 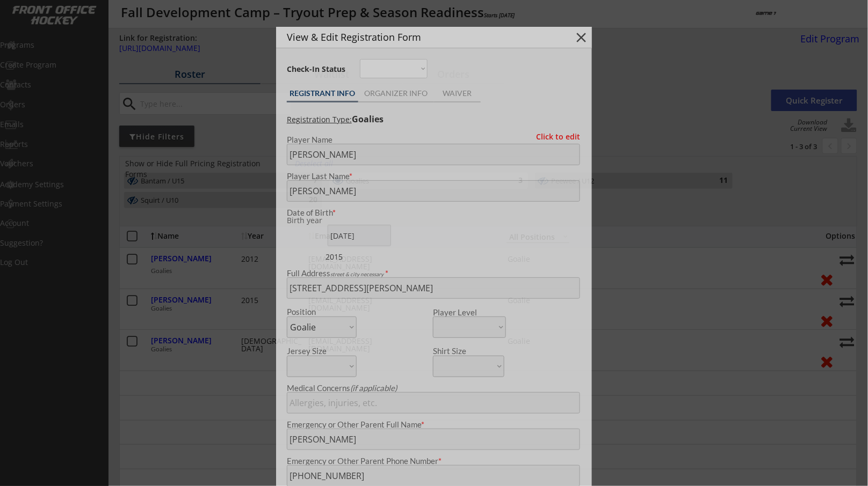 I want to click on input: Street, City, Province/State, so click(x=434, y=288).